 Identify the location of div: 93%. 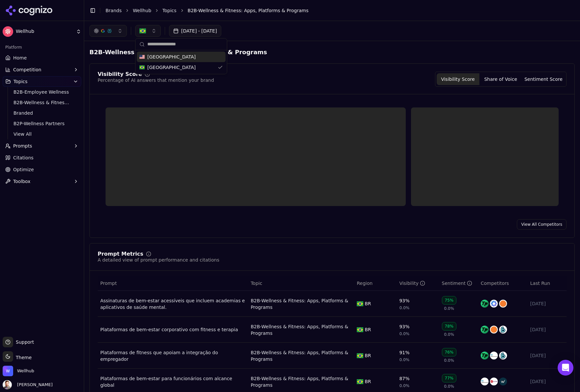
(404, 301).